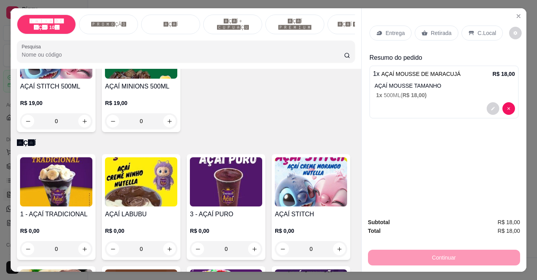  I want to click on span: R$ 18,00 ), so click(415, 95).